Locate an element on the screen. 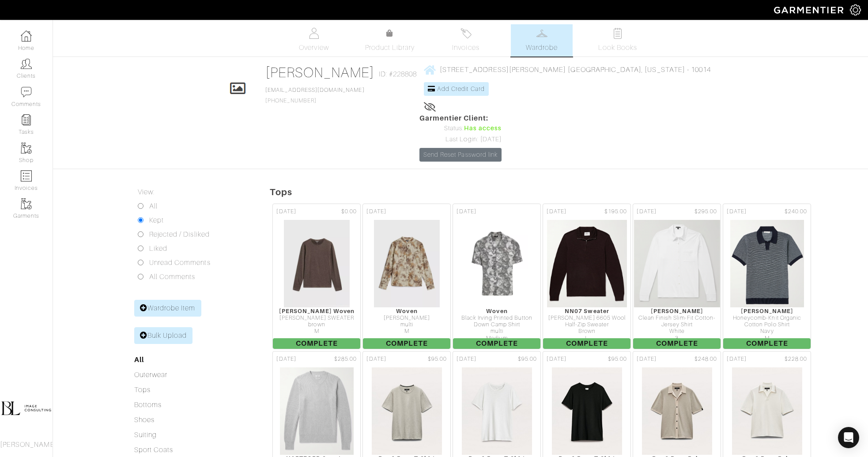 This screenshot has height=457, width=868. a: Outerwear is located at coordinates (150, 375).